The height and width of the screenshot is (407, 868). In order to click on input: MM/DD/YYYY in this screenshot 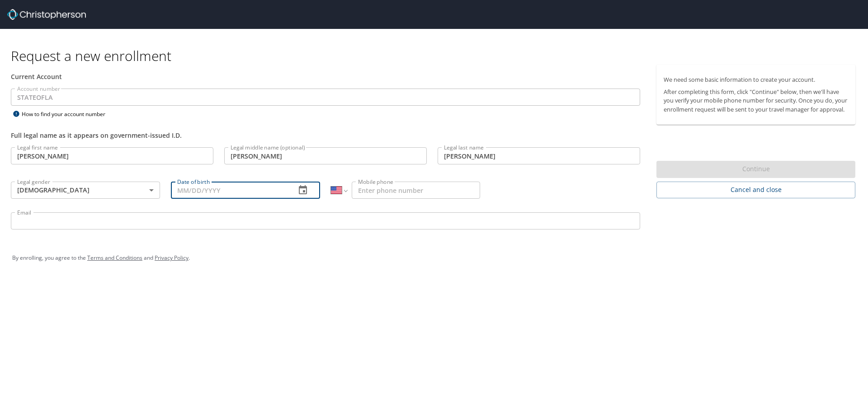, I will do `click(230, 190)`.